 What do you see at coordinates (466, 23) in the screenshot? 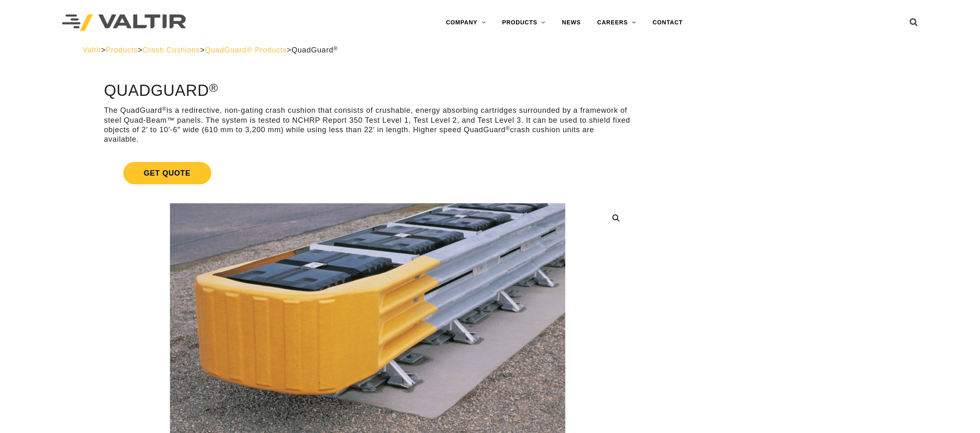
I see `a: COMPANY` at bounding box center [466, 23].